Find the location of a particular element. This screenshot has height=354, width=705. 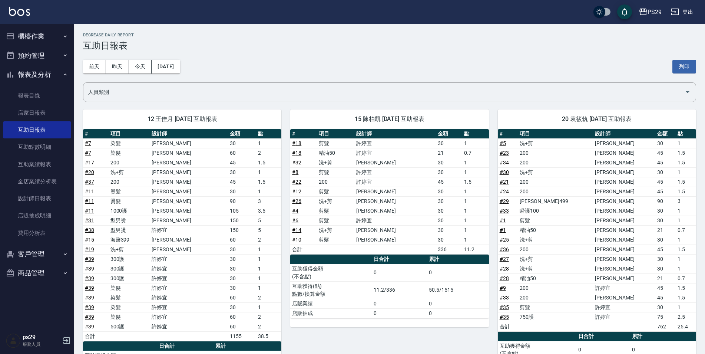

button: save is located at coordinates (625, 12).